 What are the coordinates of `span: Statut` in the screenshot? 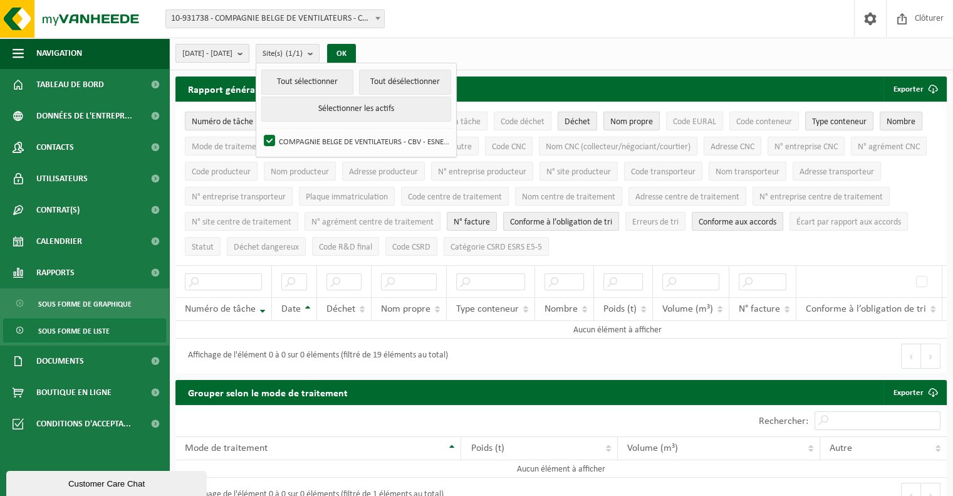 It's located at (202, 247).